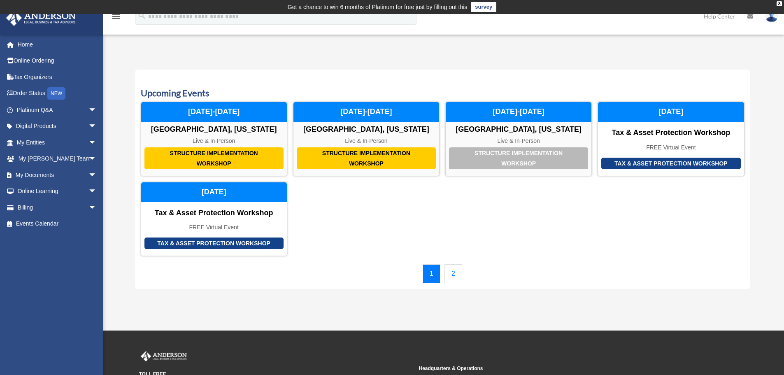 This screenshot has height=375, width=784. I want to click on i: menu, so click(116, 16).